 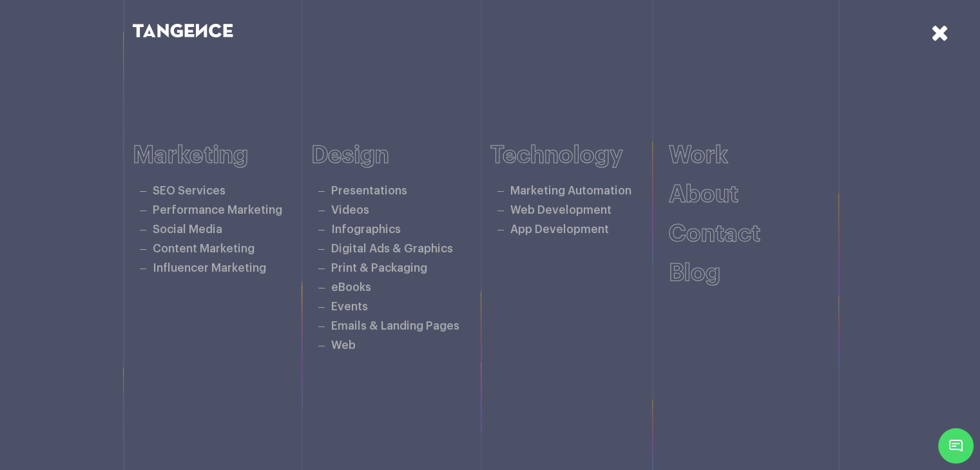 What do you see at coordinates (350, 210) in the screenshot?
I see `a: Videos` at bounding box center [350, 210].